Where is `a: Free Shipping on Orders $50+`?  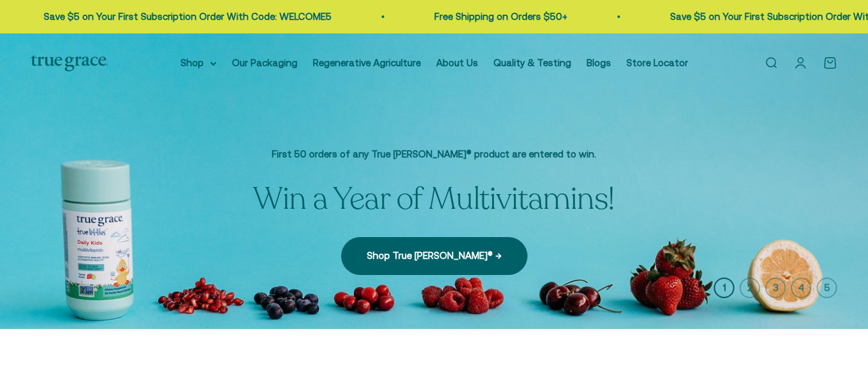 a: Free Shipping on Orders $50+ is located at coordinates (499, 16).